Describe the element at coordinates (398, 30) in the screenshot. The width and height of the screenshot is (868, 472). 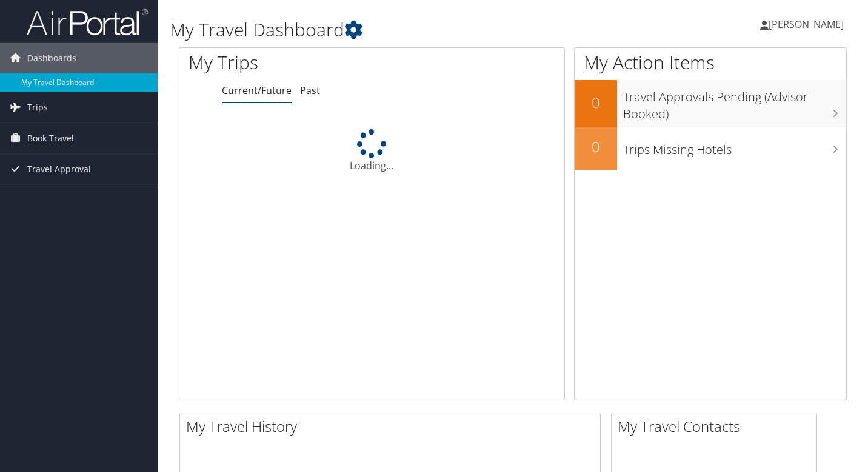
I see `h1: My Travel Dashboard` at that location.